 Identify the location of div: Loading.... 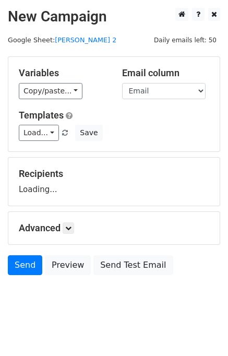
(114, 181).